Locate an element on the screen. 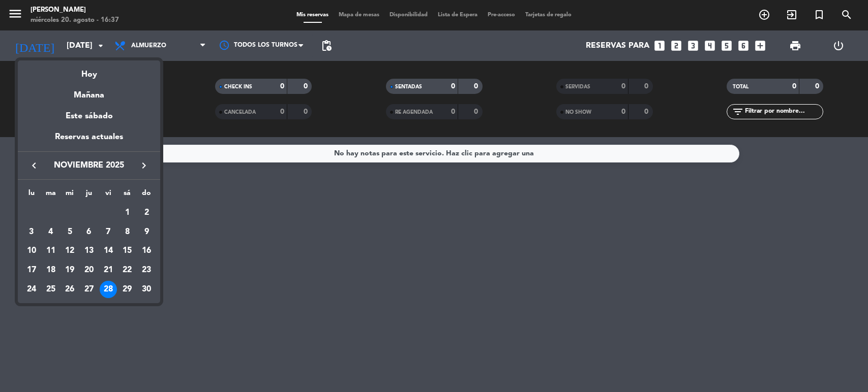 This screenshot has width=868, height=392. div: 17 is located at coordinates (32, 270).